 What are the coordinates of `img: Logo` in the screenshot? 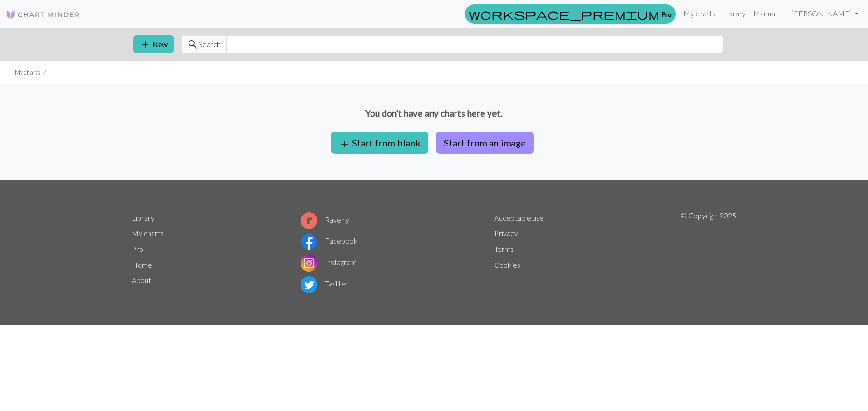 It's located at (43, 15).